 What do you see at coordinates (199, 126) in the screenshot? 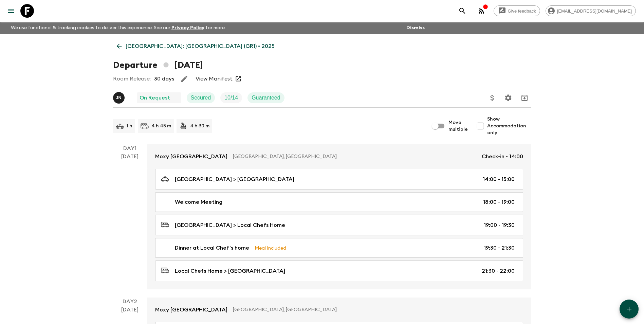
I see `p: 4 h 30 m` at bounding box center [199, 126].